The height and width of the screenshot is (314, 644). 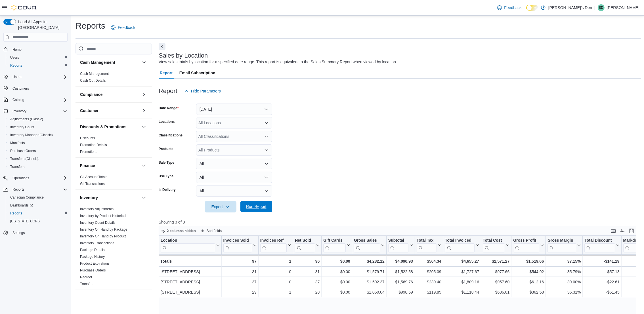 I want to click on button: Inventory Manager (Classic), so click(x=38, y=135).